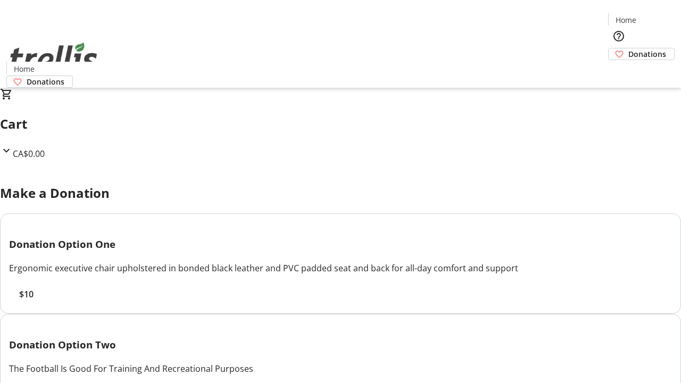 The width and height of the screenshot is (681, 383). Describe the element at coordinates (29, 154) in the screenshot. I see `span: CA$0.00` at that location.